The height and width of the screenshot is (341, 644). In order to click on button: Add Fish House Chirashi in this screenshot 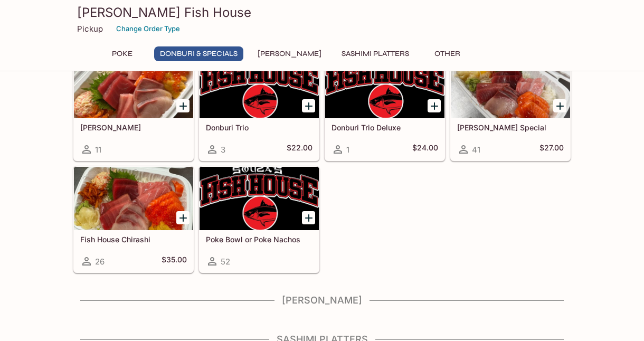, I will do `click(183, 218)`.